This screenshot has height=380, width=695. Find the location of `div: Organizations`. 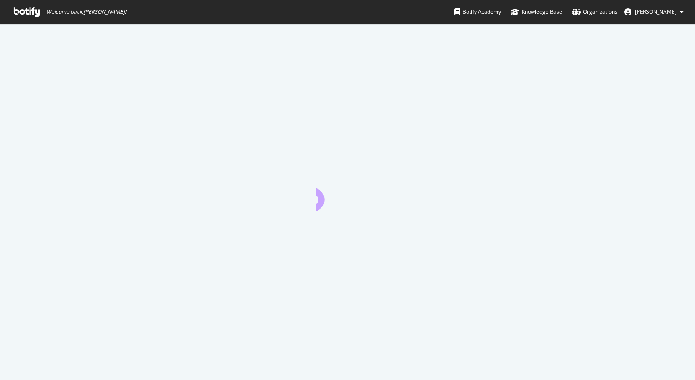

div: Organizations is located at coordinates (595, 12).